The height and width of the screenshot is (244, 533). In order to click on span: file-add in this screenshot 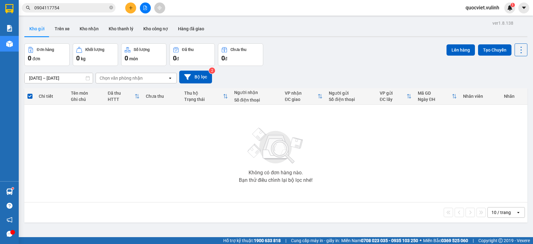, I will do `click(145, 8)`.